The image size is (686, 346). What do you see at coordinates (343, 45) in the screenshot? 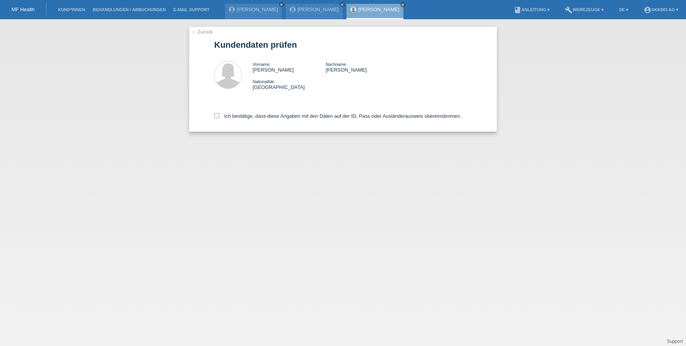
I see `h1: Kundendaten prüfen` at bounding box center [343, 45].